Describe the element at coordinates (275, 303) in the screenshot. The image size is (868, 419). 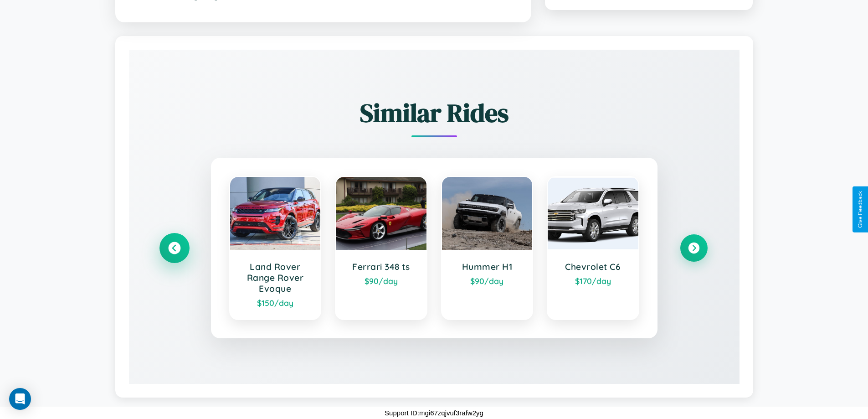
I see `div: $ 150 /day` at that location.